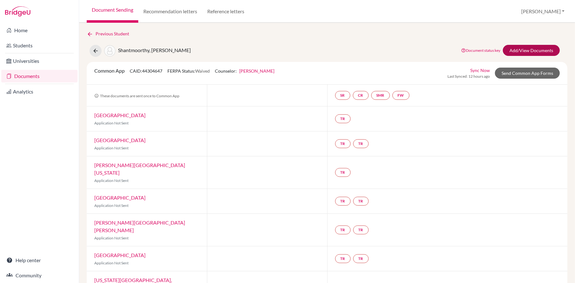 This screenshot has width=575, height=283. What do you see at coordinates (39, 46) in the screenshot?
I see `a: Students` at bounding box center [39, 46].